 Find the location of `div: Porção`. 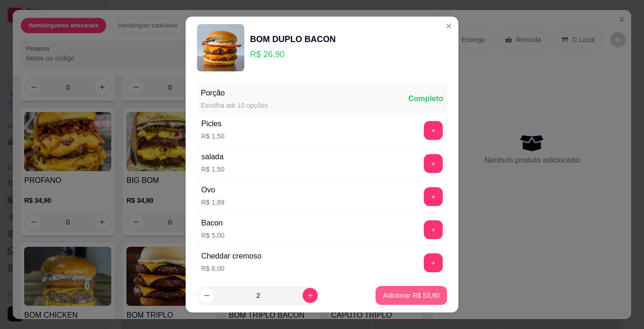

div: Porção is located at coordinates (234, 93).